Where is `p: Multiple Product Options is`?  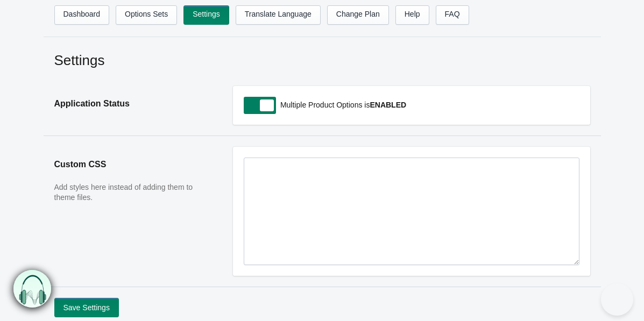
p: Multiple Product Options is is located at coordinates (428, 105).